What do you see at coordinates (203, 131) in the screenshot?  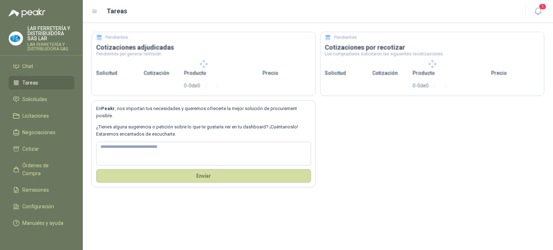 I see `p: ¿Tienes alguna sugerencia o petición sobre lo que te gustaría ver en tu dashboard? ¡Cuéntanoslo! ...` at bounding box center [203, 131].